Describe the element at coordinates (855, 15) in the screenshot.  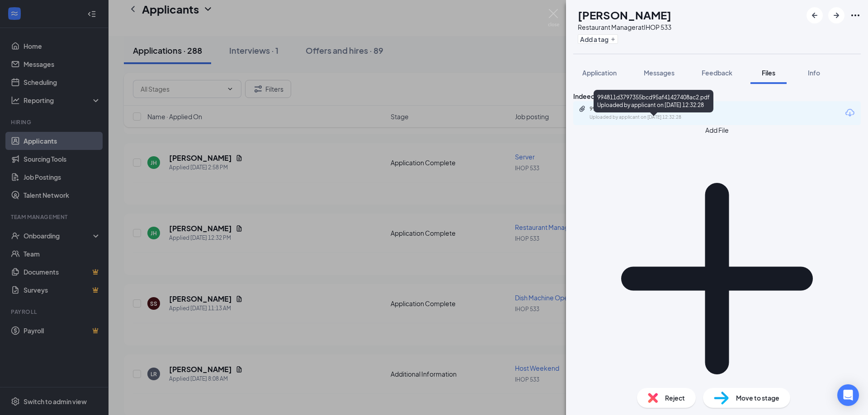
I see `svg: Ellipses` at that location.